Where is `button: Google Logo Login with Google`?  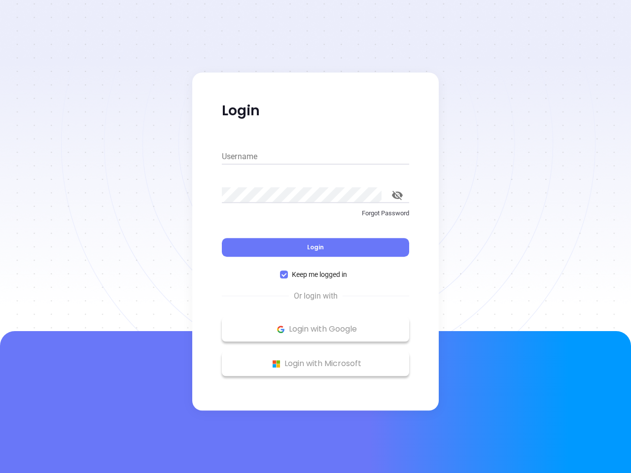
button: Google Logo Login with Google is located at coordinates (316, 329).